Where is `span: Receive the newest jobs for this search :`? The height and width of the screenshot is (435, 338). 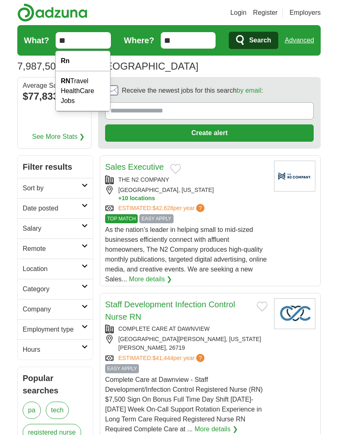
span: Receive the newest jobs for this search : is located at coordinates (192, 91).